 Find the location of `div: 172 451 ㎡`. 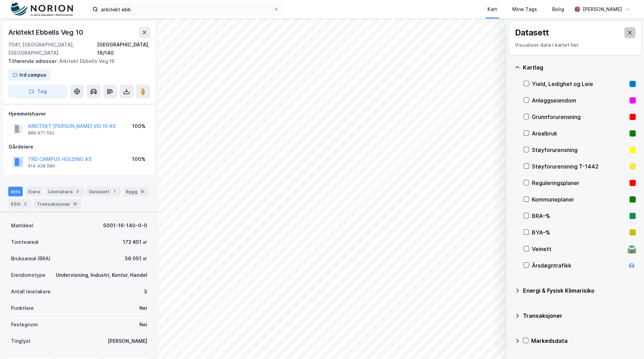

div: 172 451 ㎡ is located at coordinates (135, 242).